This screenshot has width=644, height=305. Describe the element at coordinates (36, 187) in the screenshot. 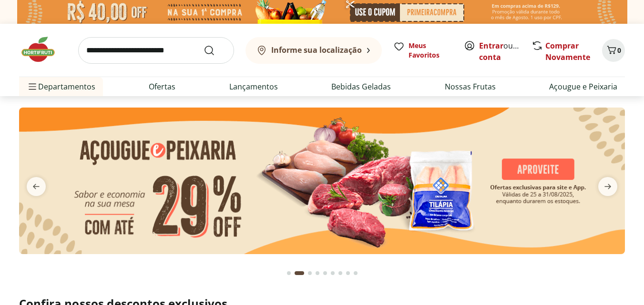

I see `button: previous` at that location.